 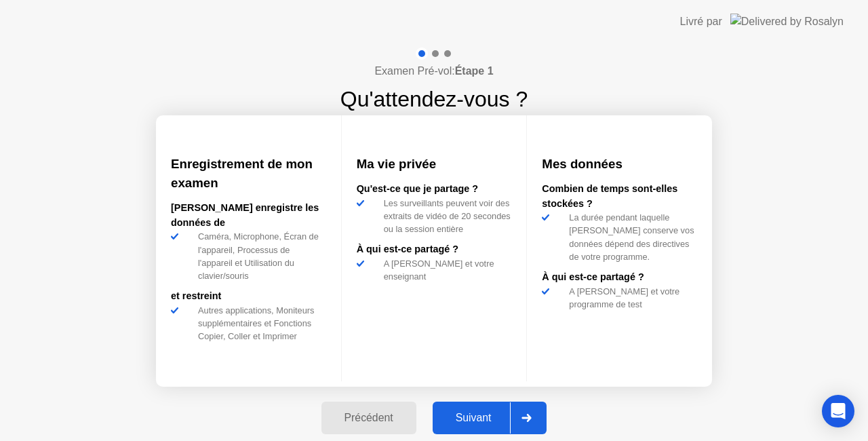 What do you see at coordinates (434, 99) in the screenshot?
I see `h1: Qu'attendez-vous ?` at bounding box center [434, 99].